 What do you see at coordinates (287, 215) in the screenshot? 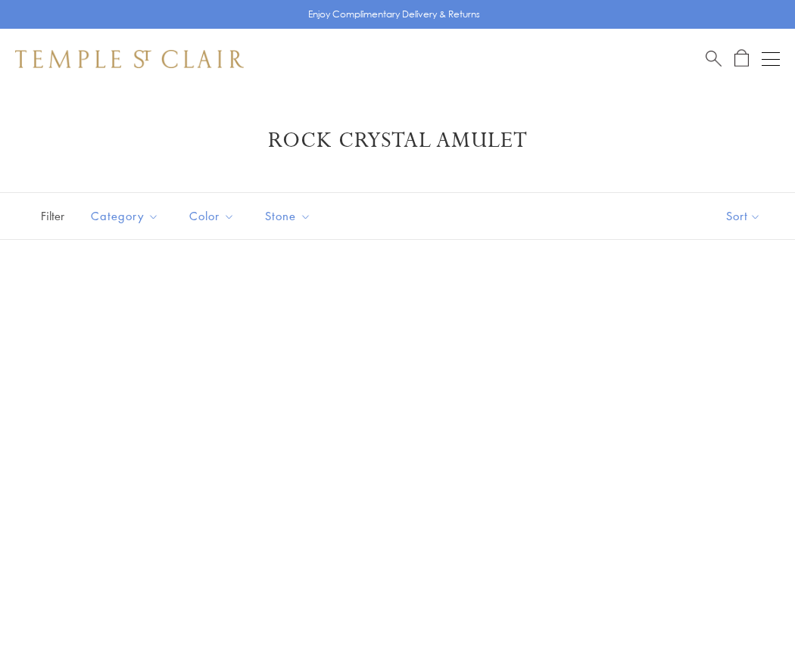
I see `button: Stone` at bounding box center [287, 215].